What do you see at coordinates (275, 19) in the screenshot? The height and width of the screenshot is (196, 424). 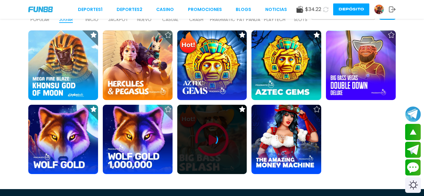 I see `p: PLAYTECH` at bounding box center [275, 19].